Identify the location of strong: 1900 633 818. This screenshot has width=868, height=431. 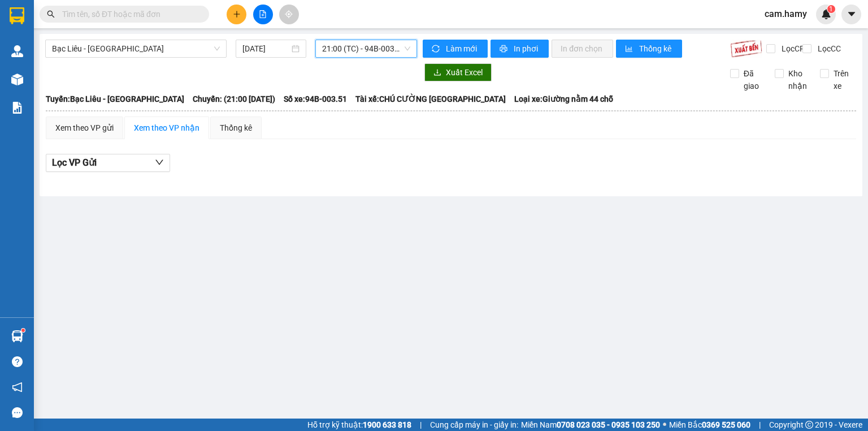
(387, 425).